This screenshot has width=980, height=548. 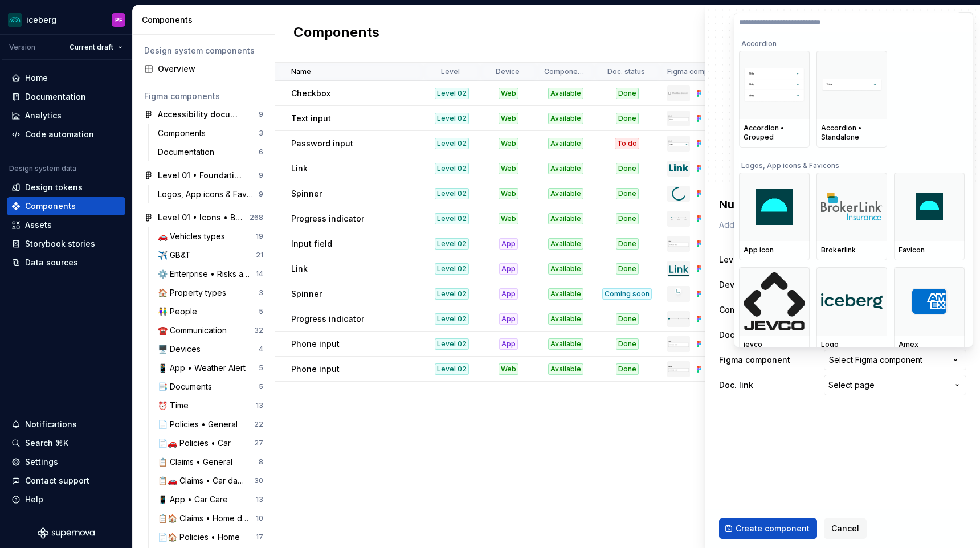 What do you see at coordinates (852, 345) in the screenshot?
I see `div: Logo` at bounding box center [852, 345].